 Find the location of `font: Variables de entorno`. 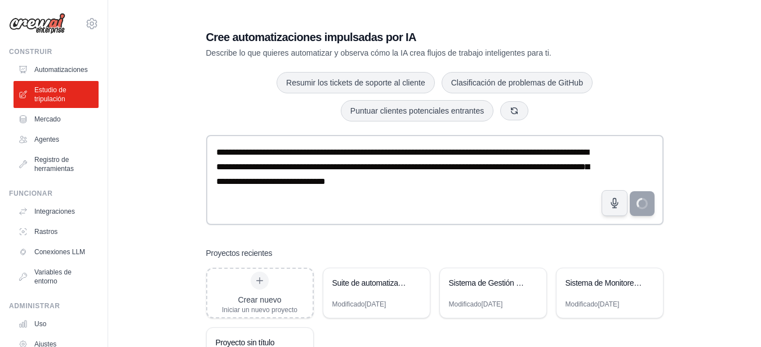

font: Variables de entorno is located at coordinates (53, 277).